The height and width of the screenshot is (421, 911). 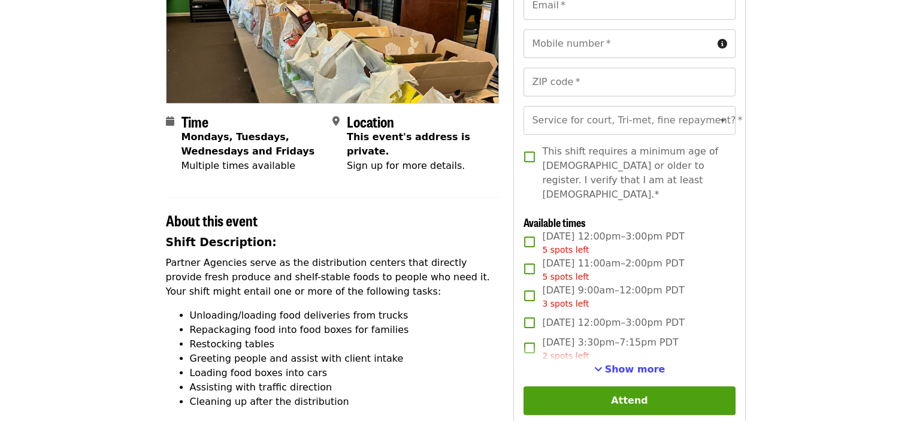 I want to click on button: Attend, so click(x=629, y=401).